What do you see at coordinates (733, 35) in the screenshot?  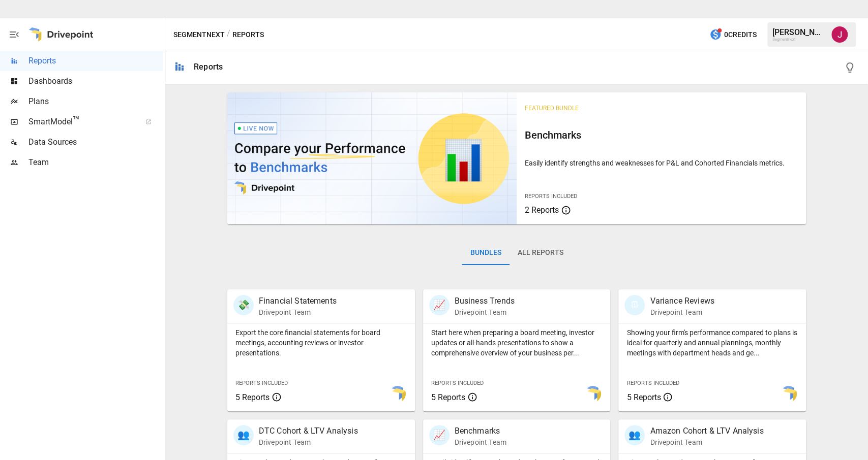 I see `button: 0Credits` at bounding box center [733, 35].